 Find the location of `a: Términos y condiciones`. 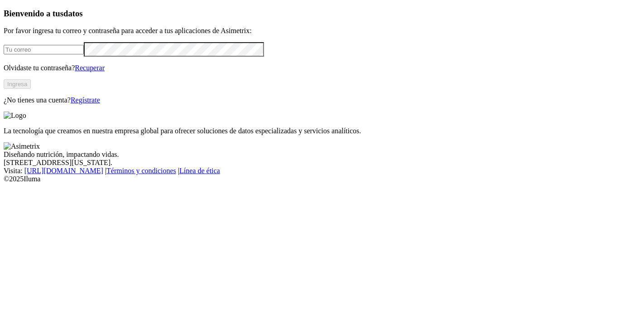

a: Términos y condiciones is located at coordinates (141, 170).